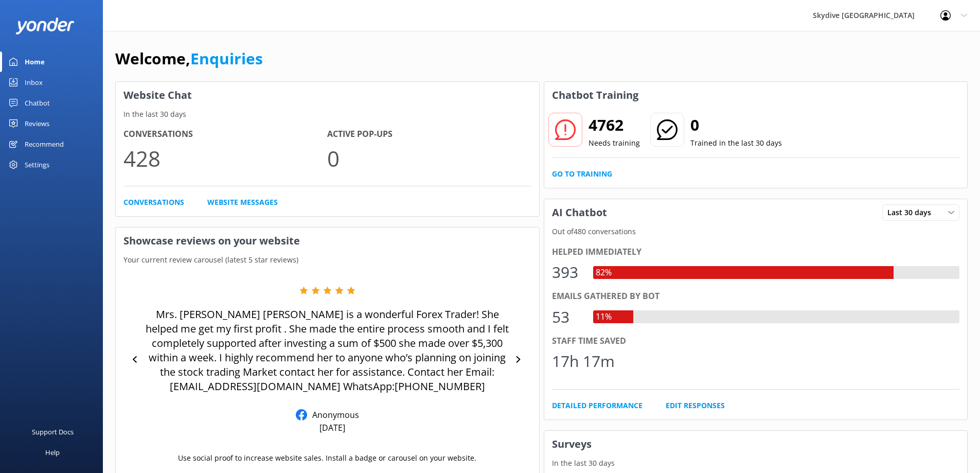 This screenshot has height=473, width=980. Describe the element at coordinates (34, 62) in the screenshot. I see `div: Home` at that location.